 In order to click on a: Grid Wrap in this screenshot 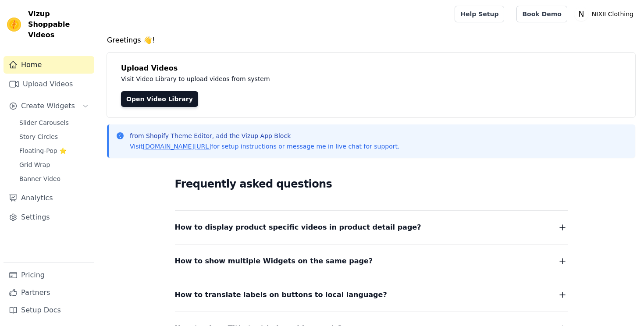, I will do `click(54, 165)`.